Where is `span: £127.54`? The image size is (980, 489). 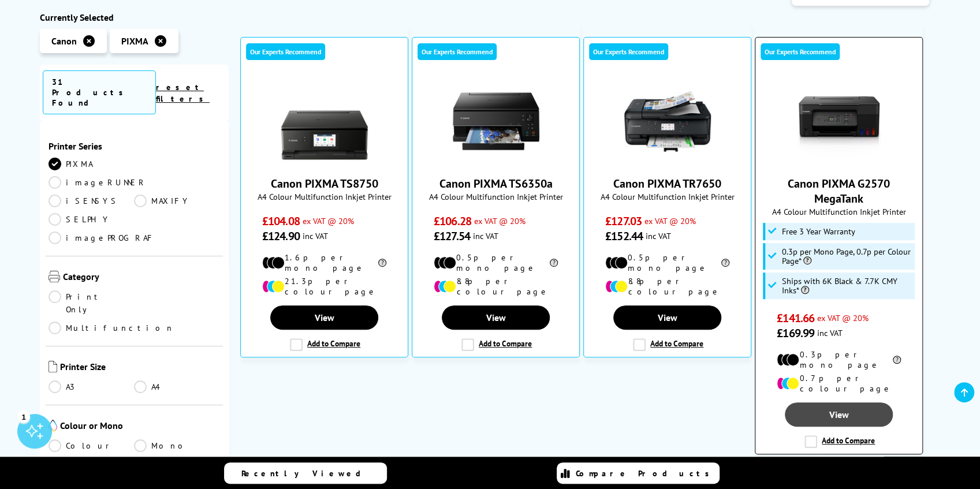 span: £127.54 is located at coordinates (452, 237).